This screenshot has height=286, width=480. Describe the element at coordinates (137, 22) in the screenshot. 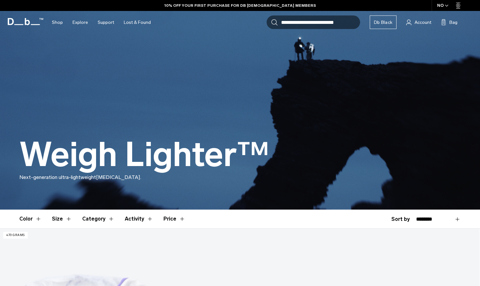

I see `a: Lost & Found` at that location.